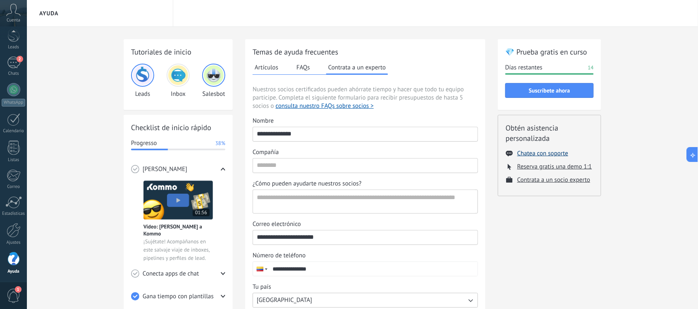 The image size is (698, 309). I want to click on span: Suscríbete ahora, so click(549, 91).